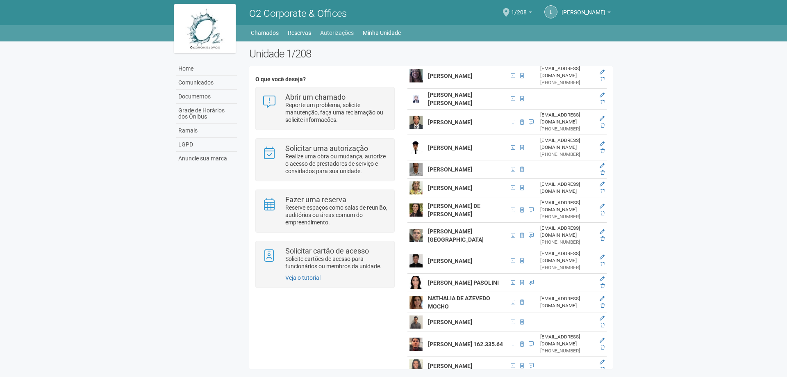  Describe the element at coordinates (265, 33) in the screenshot. I see `a: Chamados` at that location.